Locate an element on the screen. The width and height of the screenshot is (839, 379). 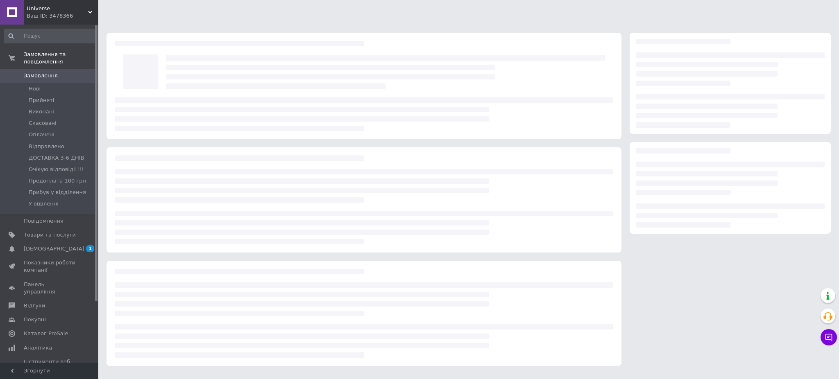
span: Аналітика is located at coordinates (38, 348).